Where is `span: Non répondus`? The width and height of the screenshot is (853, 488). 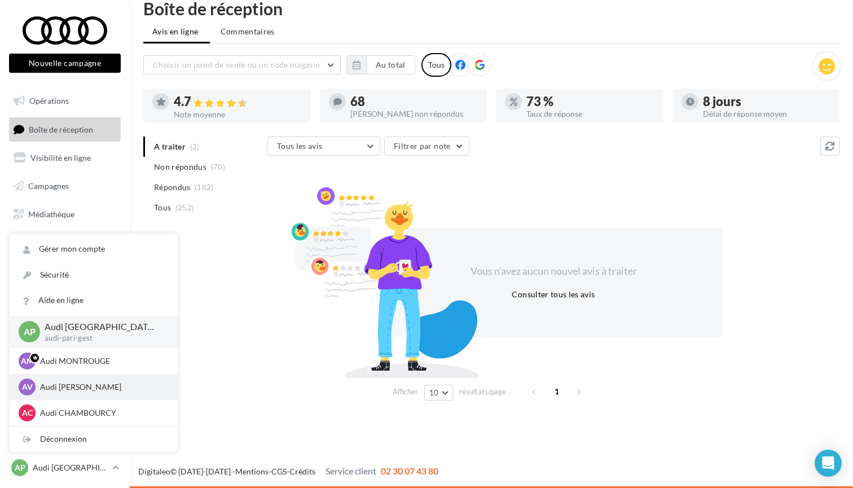
span: Non répondus is located at coordinates (180, 167).